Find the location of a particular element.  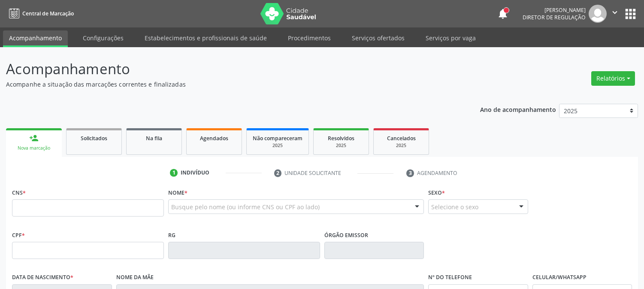

p: Acompanhe a situação das marcações correntes e finalizadas is located at coordinates (227, 84).